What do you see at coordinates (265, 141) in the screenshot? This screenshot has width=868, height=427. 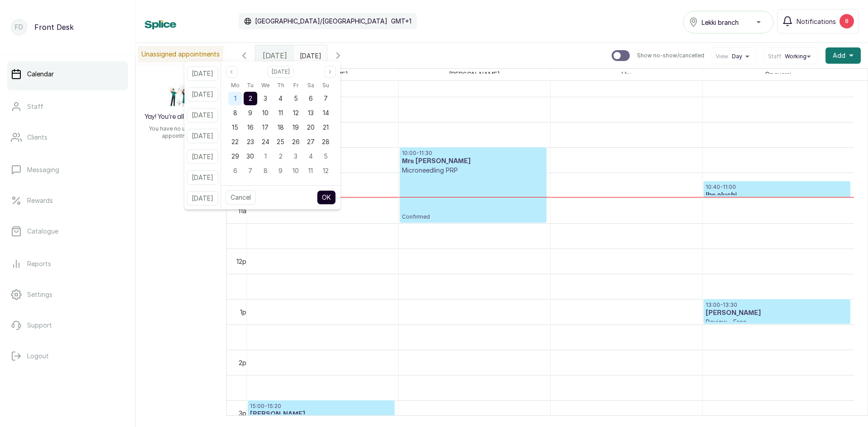 I see `span: 24` at bounding box center [265, 141].